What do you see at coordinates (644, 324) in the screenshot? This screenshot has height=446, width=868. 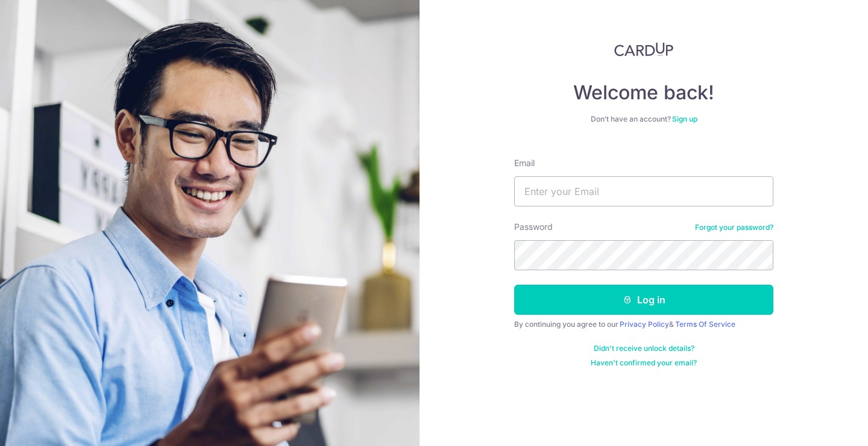 I see `div: By continuing you agree to our &` at bounding box center [644, 324].